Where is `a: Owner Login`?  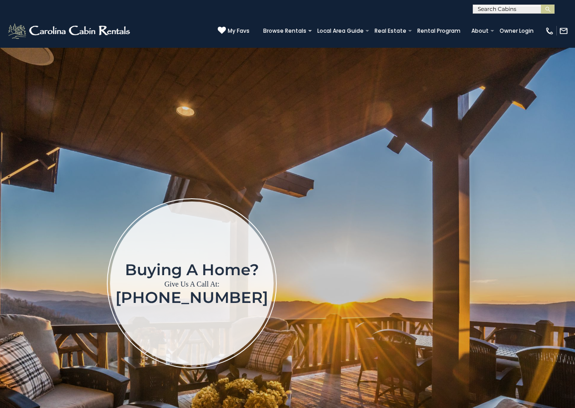
a: Owner Login is located at coordinates (516, 31).